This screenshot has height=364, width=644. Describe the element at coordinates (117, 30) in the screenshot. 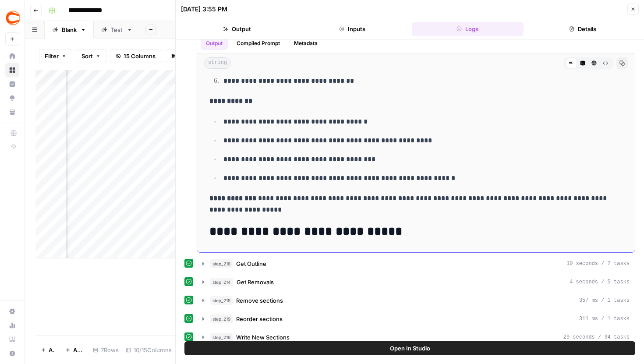

I see `div: Test` at that location.